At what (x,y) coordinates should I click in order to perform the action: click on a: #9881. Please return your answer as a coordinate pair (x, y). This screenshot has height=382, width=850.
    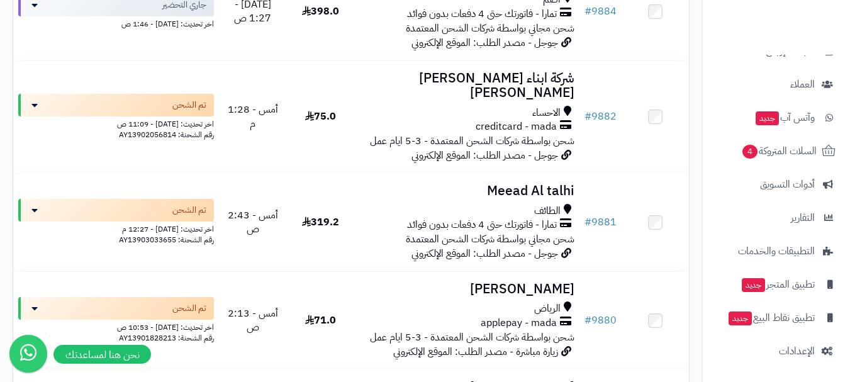
    Looking at the image, I should click on (600, 222).